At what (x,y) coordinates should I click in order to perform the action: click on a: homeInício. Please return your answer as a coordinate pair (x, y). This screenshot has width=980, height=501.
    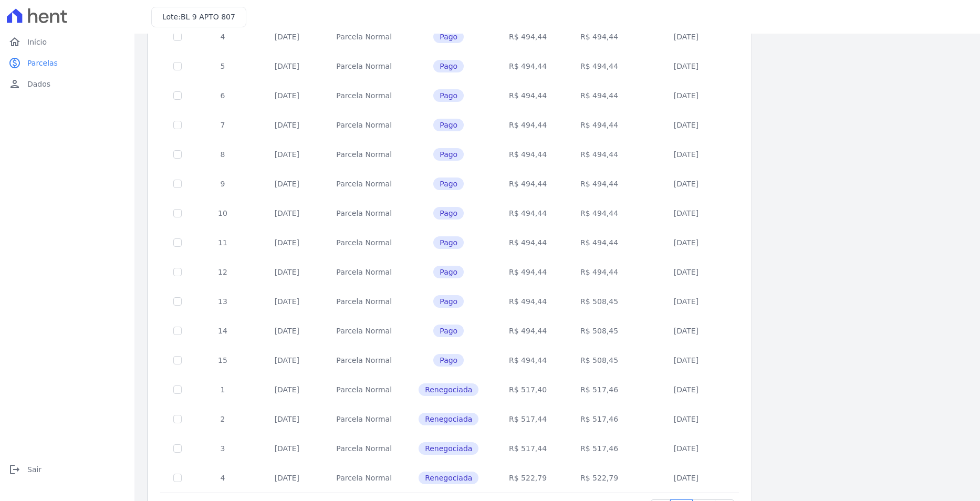
    Looking at the image, I should click on (67, 42).